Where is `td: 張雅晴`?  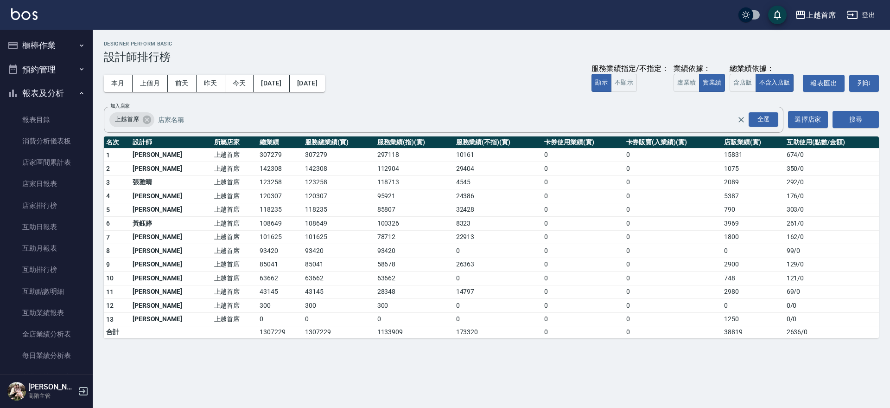
td: 張雅晴 is located at coordinates (171, 182).